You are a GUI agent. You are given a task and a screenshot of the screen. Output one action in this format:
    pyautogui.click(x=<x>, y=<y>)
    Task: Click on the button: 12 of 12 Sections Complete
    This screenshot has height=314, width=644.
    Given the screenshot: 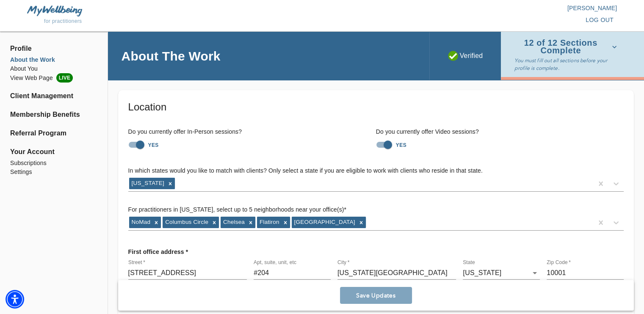 What is the action you would take?
    pyautogui.click(x=567, y=46)
    